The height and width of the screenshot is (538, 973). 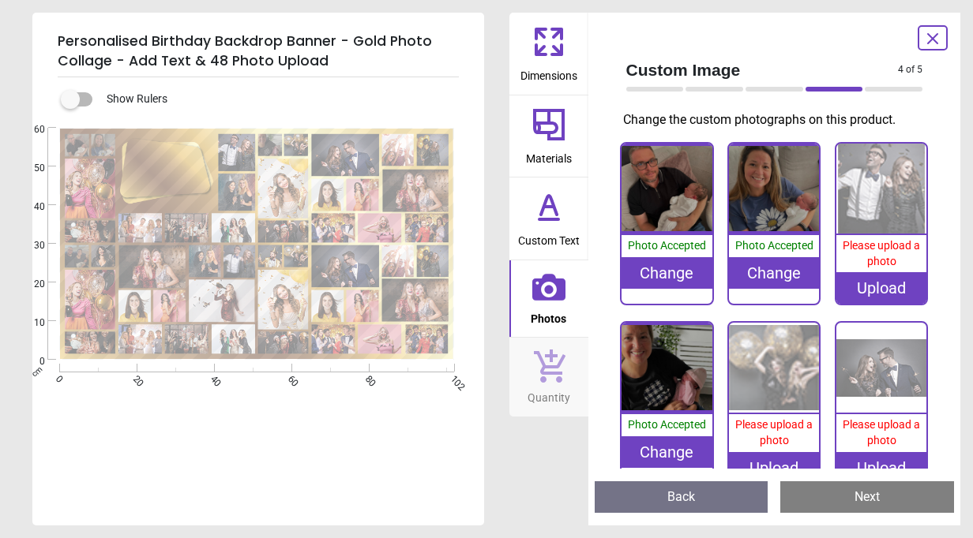 I want to click on span: 102, so click(x=452, y=378).